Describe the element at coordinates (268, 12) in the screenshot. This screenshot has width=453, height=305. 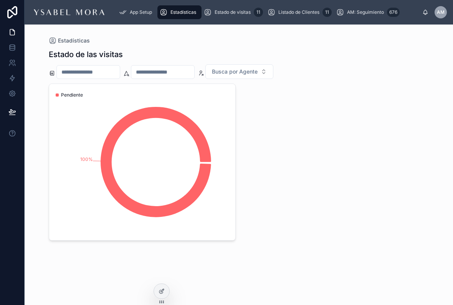
I see `div: scrollable content` at that location.